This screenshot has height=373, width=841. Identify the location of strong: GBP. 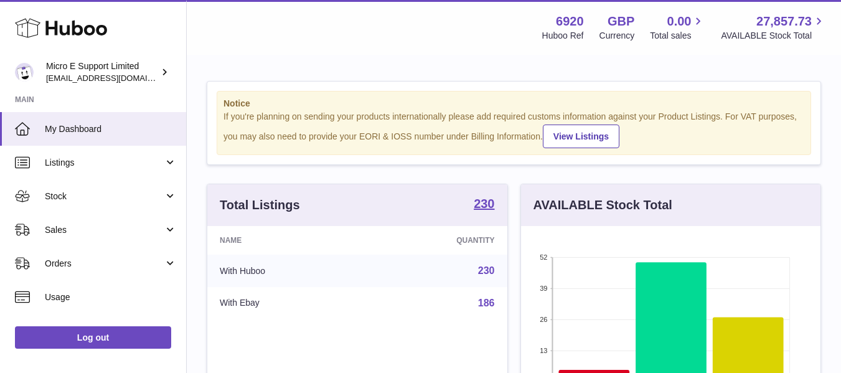
(621, 21).